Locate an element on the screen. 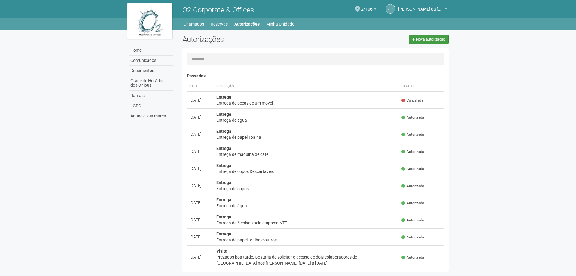  a: Ramais is located at coordinates (151, 96).